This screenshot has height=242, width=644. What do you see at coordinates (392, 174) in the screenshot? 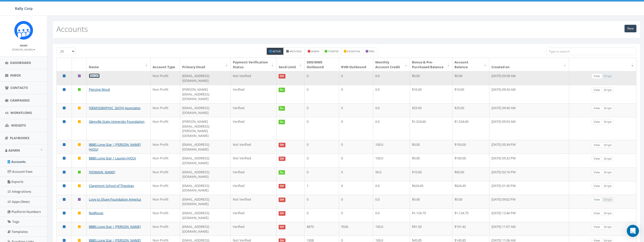
I see `td: 50.0` at bounding box center [392, 174].